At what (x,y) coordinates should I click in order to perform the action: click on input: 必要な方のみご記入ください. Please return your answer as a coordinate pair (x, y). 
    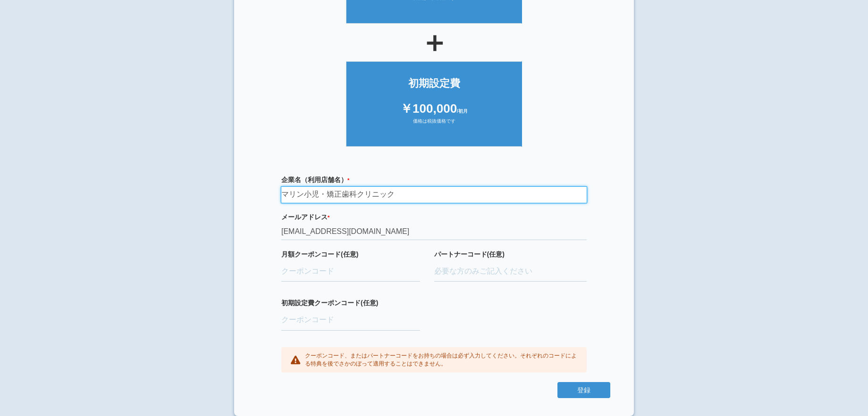
    Looking at the image, I should click on (510, 272).